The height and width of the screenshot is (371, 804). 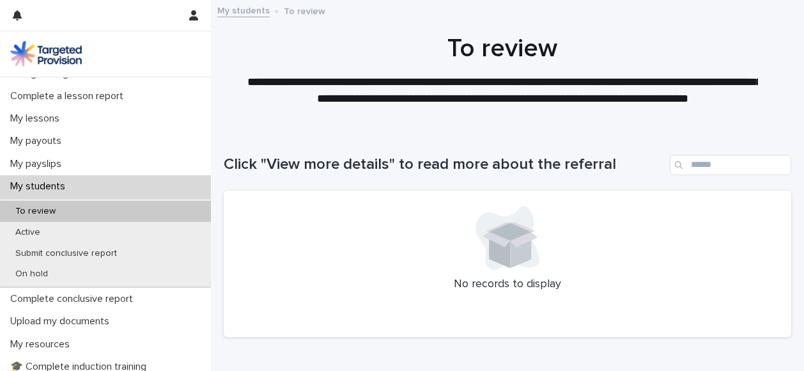 I want to click on img: M5nRWzHhSzIhMunXDL62, so click(x=46, y=54).